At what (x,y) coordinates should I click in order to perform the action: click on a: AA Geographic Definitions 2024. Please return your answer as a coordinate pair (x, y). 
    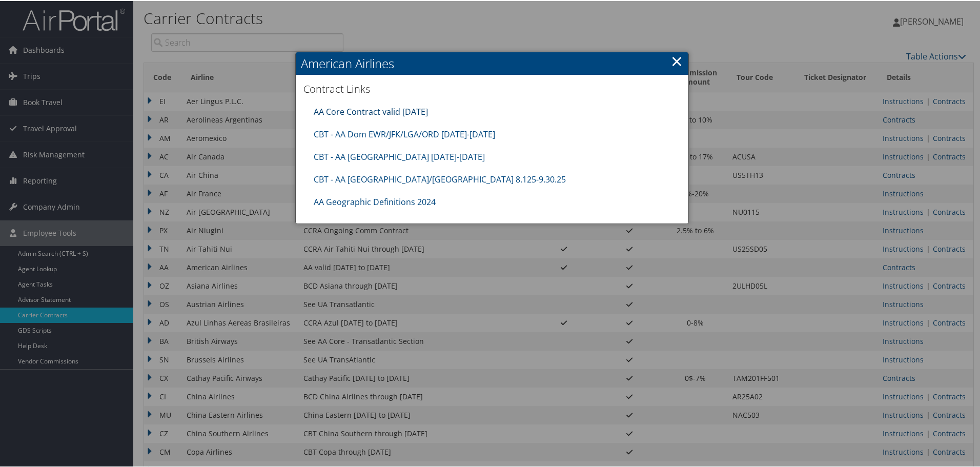
    Looking at the image, I should click on (375, 201).